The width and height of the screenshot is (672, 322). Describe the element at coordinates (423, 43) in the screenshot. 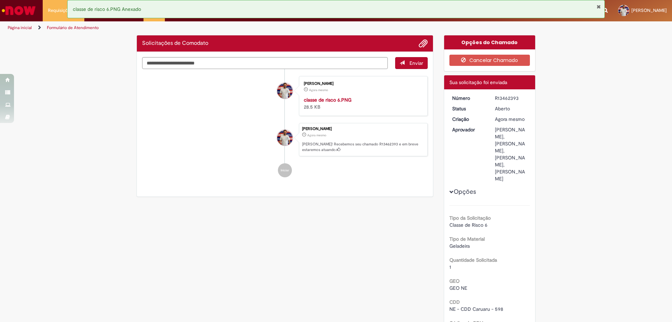

I see `button: Adicionar anexos` at that location.